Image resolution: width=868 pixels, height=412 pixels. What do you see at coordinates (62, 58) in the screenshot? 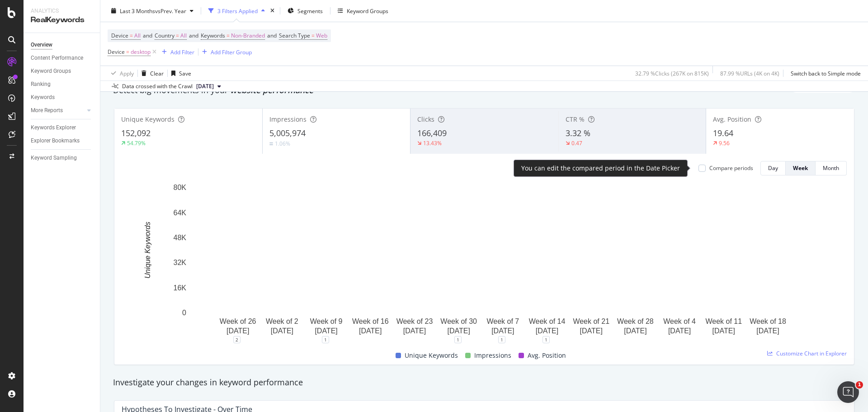
I see `a: Content Performance` at bounding box center [62, 58].